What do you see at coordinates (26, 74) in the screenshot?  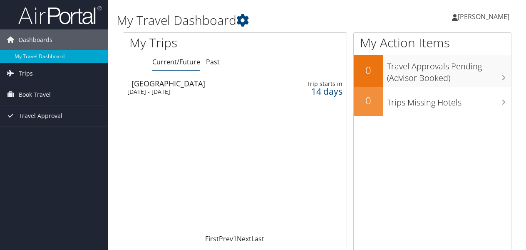 I see `span: Trips` at bounding box center [26, 74].